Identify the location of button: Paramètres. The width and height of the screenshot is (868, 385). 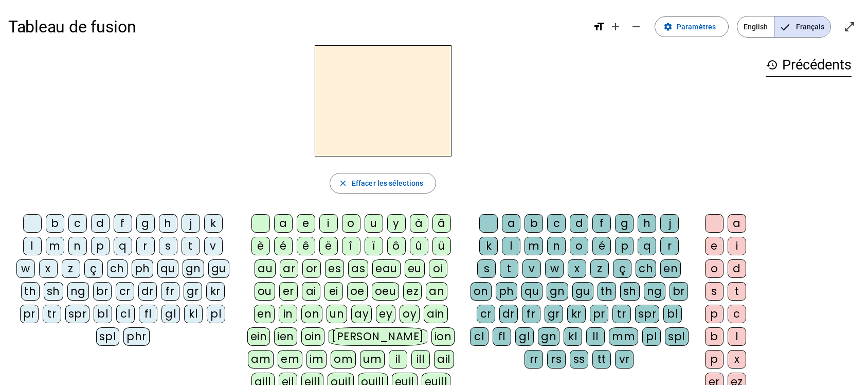
(692, 26).